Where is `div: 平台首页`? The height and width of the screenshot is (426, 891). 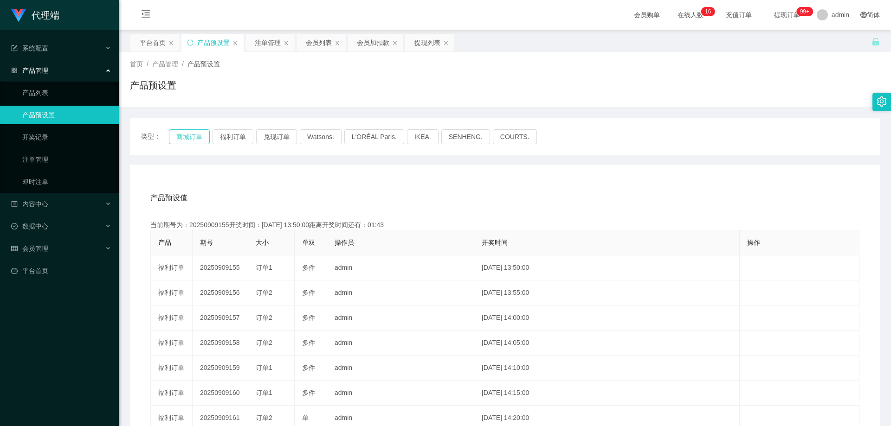
div: 平台首页 is located at coordinates (153, 43).